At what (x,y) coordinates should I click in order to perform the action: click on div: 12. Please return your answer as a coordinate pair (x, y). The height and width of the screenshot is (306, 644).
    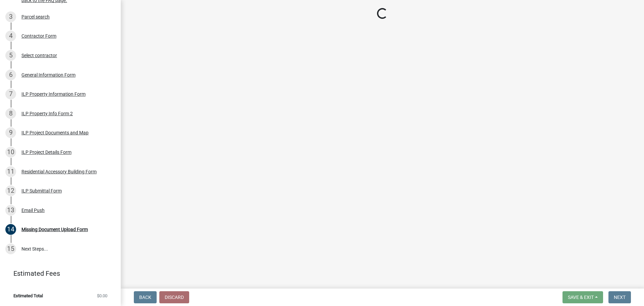
    Looking at the image, I should click on (10, 191).